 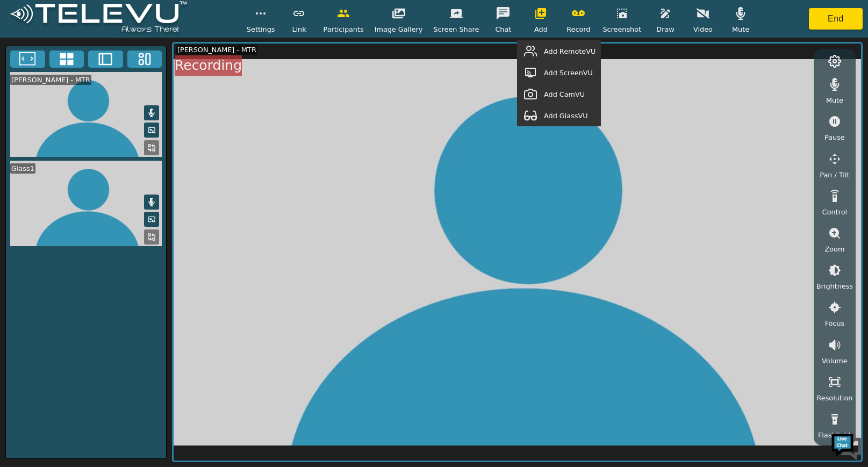 I want to click on span: Zoom, so click(x=834, y=248).